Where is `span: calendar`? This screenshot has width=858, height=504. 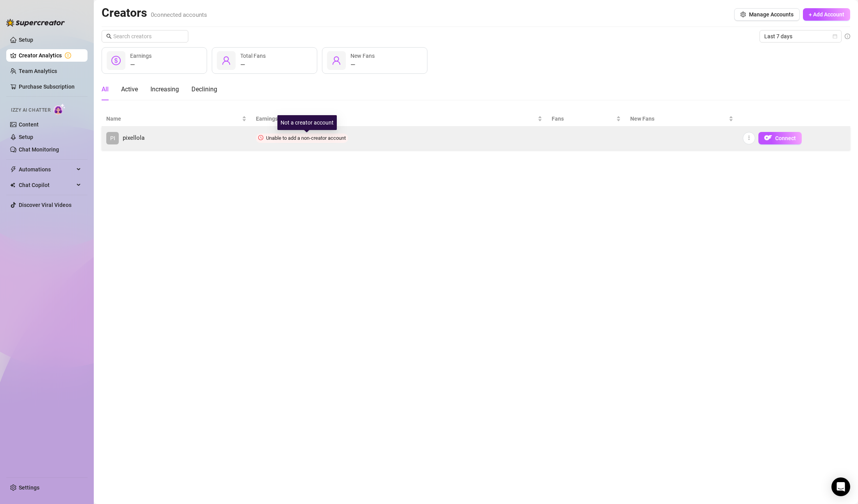 span: calendar is located at coordinates (835, 37).